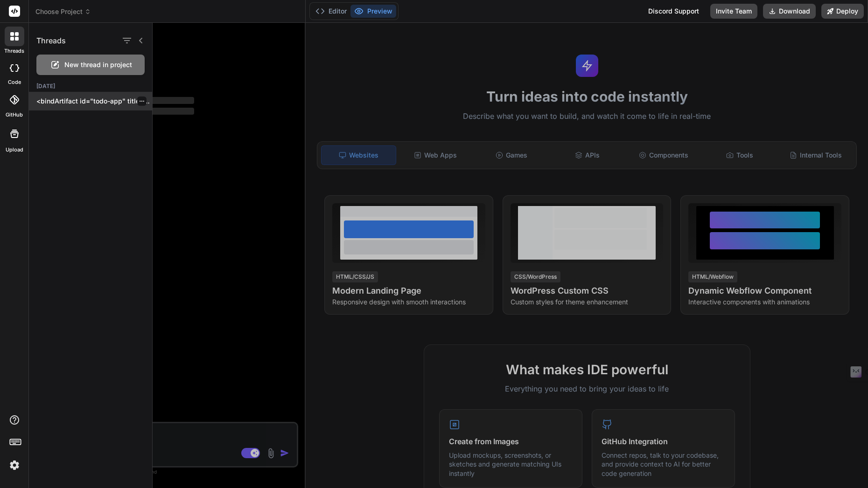 Image resolution: width=868 pixels, height=488 pixels. What do you see at coordinates (97, 58) in the screenshot?
I see `img: tab_keywords_by_traffic_grey.svg` at bounding box center [97, 58].